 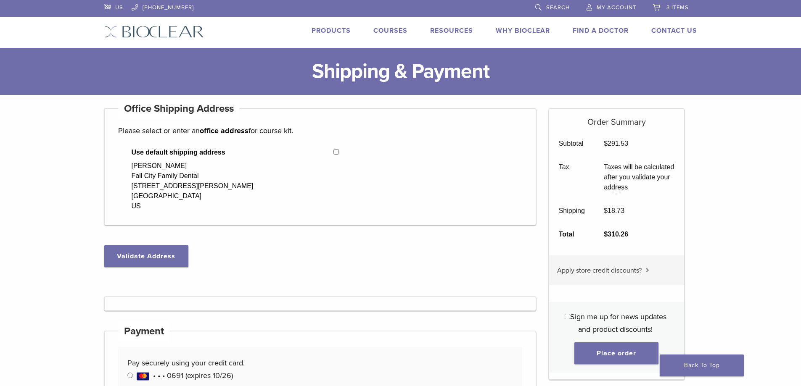 What do you see at coordinates (558, 8) in the screenshot?
I see `span: Search` at bounding box center [558, 8].